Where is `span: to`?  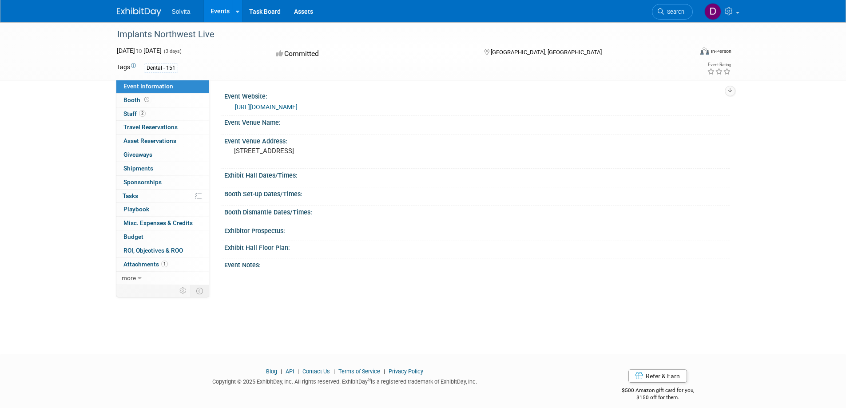 span: to is located at coordinates (139, 51).